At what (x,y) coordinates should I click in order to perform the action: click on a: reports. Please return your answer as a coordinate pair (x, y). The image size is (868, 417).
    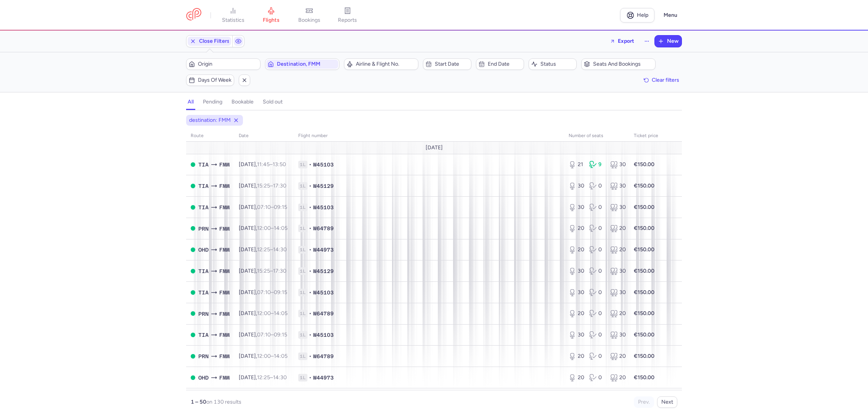
    Looking at the image, I should click on (348, 15).